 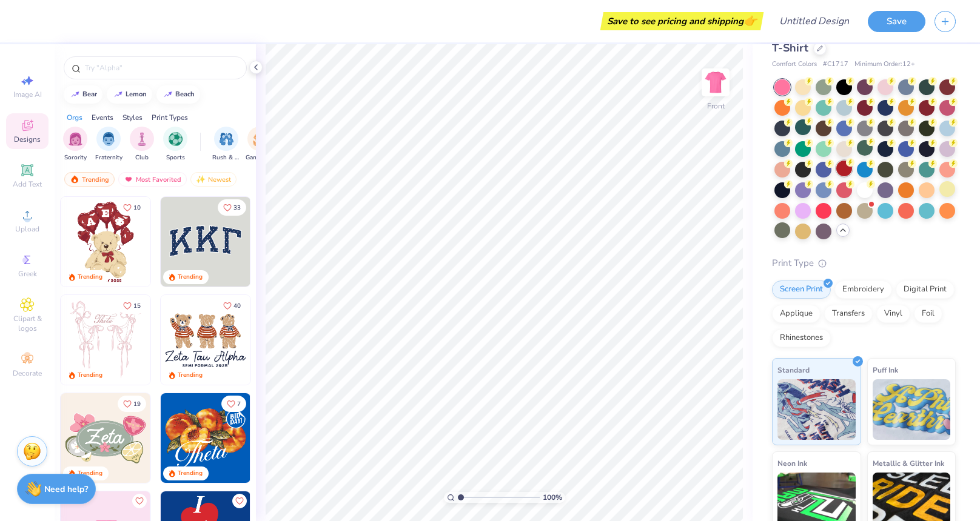 I want to click on div: Foil, so click(x=928, y=314).